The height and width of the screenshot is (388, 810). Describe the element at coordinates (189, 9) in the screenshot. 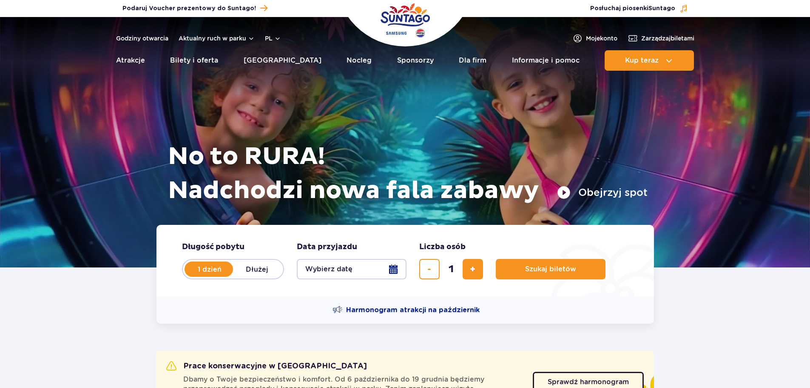

I see `span: Podaruj Voucher prezentowy do Suntago!` at that location.